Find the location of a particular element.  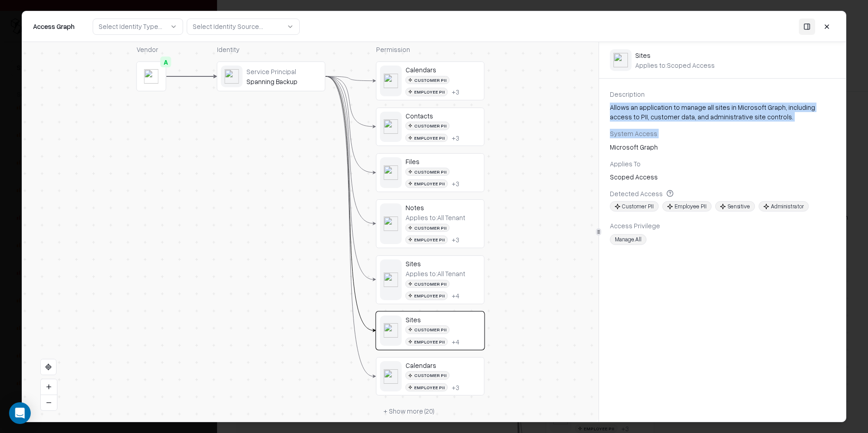

div: Applies to: Scoped Access is located at coordinates (675, 65).